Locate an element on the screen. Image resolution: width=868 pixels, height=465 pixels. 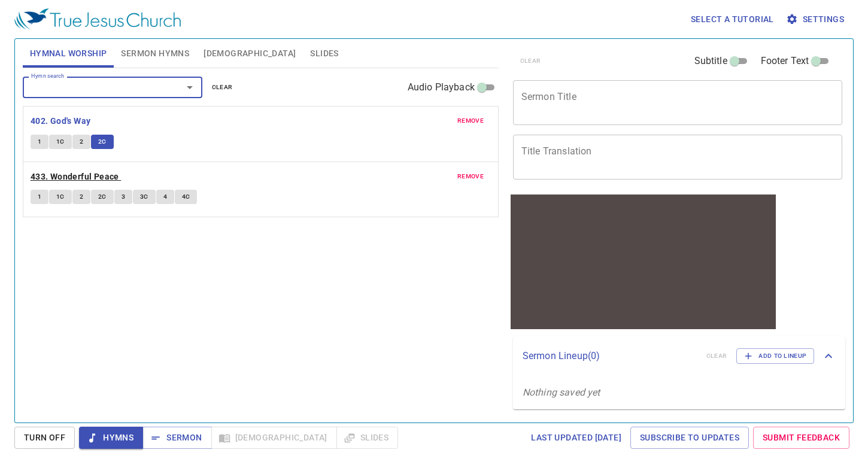
button: Hymns is located at coordinates (111, 438).